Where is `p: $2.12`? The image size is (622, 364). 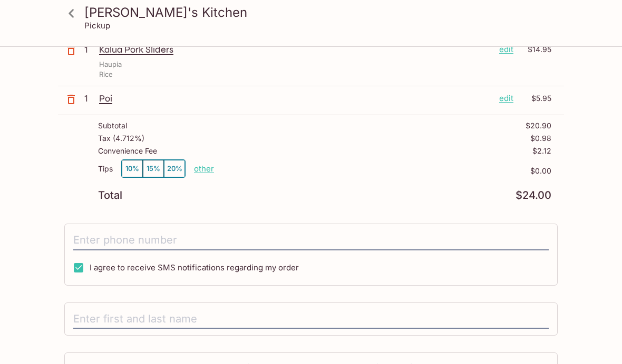 p: $2.12 is located at coordinates (542, 151).